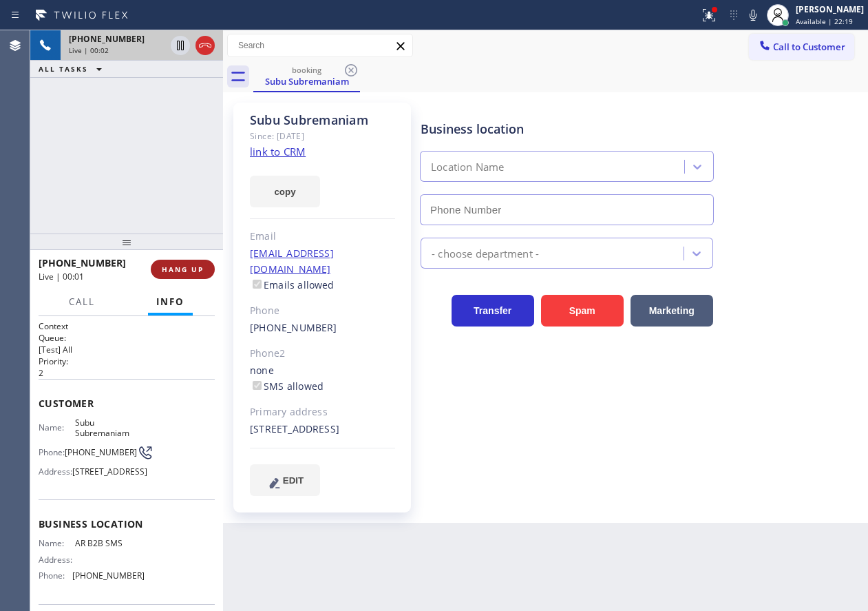 This screenshot has height=611, width=868. Describe the element at coordinates (287, 386) in the screenshot. I see `label: SMS allowed` at that location.